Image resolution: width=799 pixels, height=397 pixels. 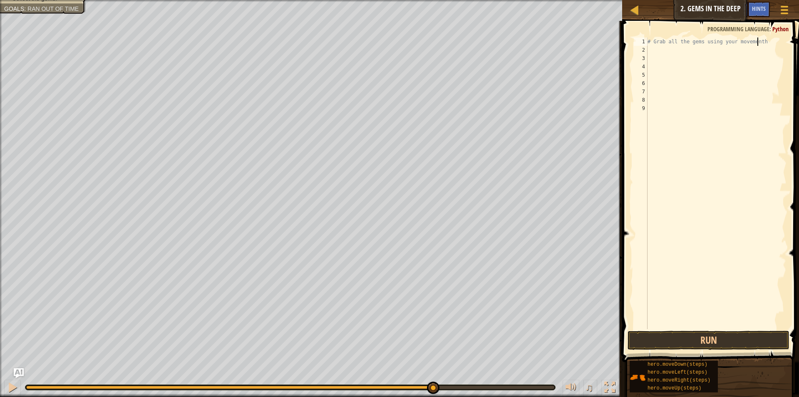 What do you see at coordinates (675, 388) in the screenshot?
I see `span: hero.moveUp(steps)` at bounding box center [675, 388].